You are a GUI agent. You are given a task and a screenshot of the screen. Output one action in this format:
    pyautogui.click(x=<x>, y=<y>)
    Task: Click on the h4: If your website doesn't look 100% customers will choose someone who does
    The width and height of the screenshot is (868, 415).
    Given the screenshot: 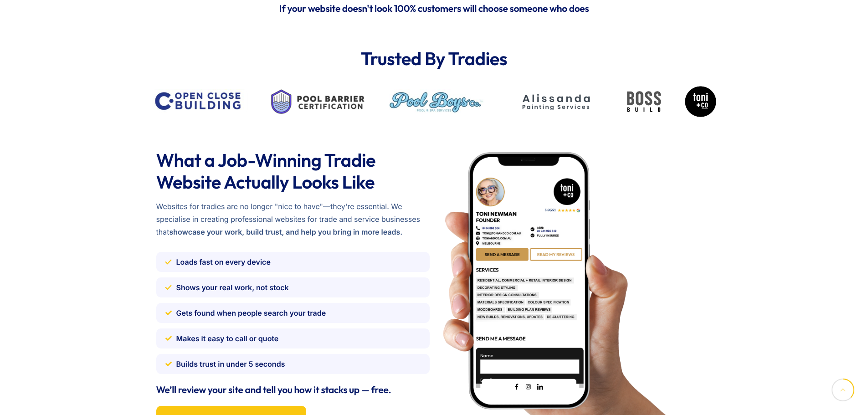 What is the action you would take?
    pyautogui.click(x=434, y=9)
    